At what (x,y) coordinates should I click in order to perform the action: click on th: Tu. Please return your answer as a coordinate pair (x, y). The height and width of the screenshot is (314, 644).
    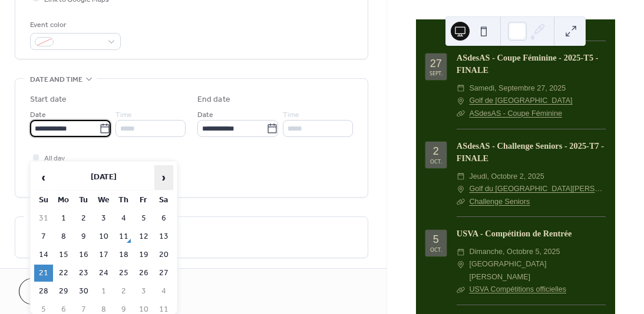
    Looking at the image, I should click on (84, 200).